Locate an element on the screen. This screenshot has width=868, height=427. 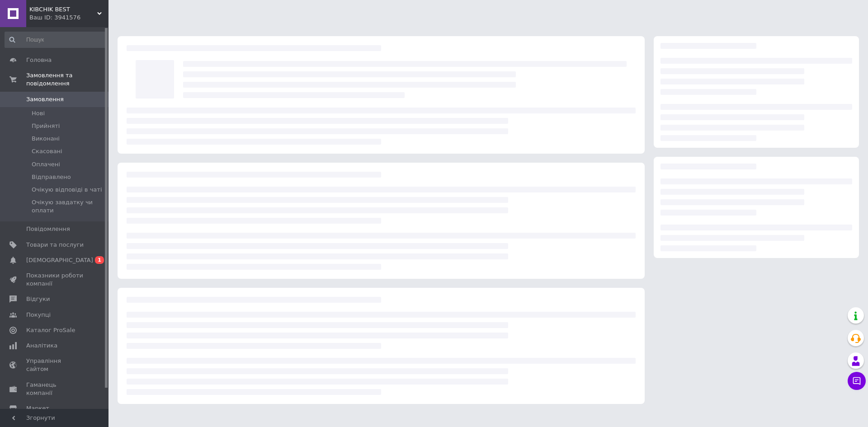
span: Маркет is located at coordinates (38, 408).